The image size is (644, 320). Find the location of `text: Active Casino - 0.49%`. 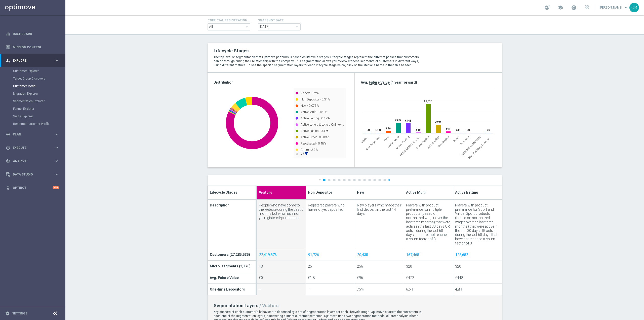

text: Active Casino - 0.49% is located at coordinates (315, 131).